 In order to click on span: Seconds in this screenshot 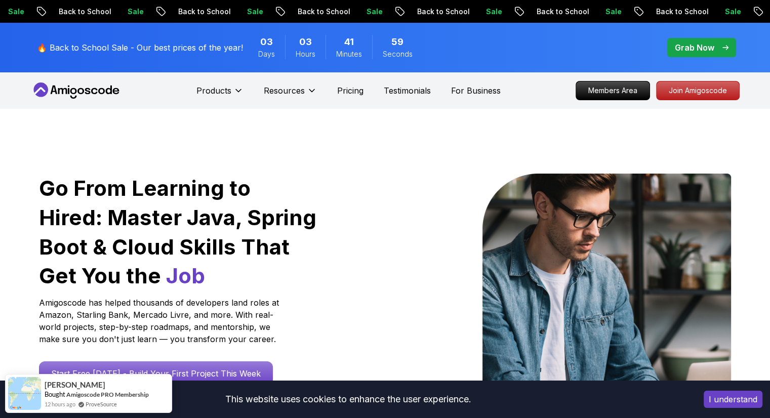, I will do `click(397, 54)`.